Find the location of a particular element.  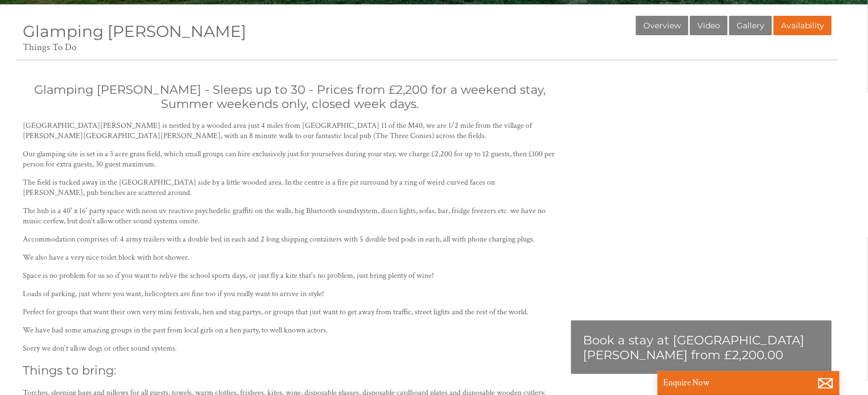

p: Accommodation comprises of: 4 army trailers with a double bed in each and 2 long shipping contain... is located at coordinates (290, 239).